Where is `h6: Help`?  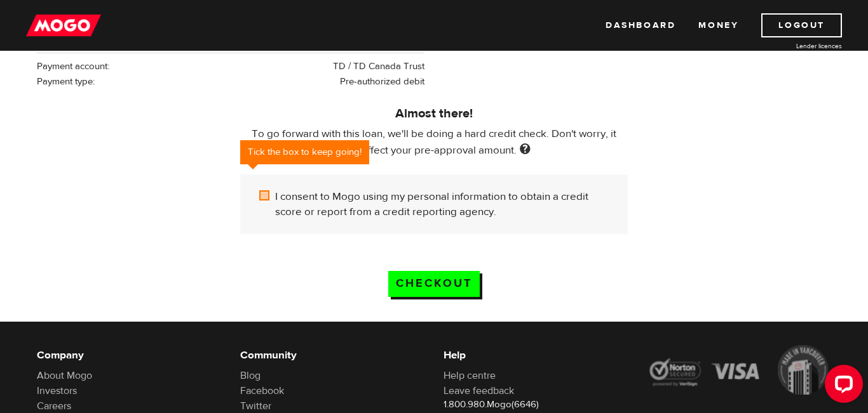 h6: Help is located at coordinates (536, 356).